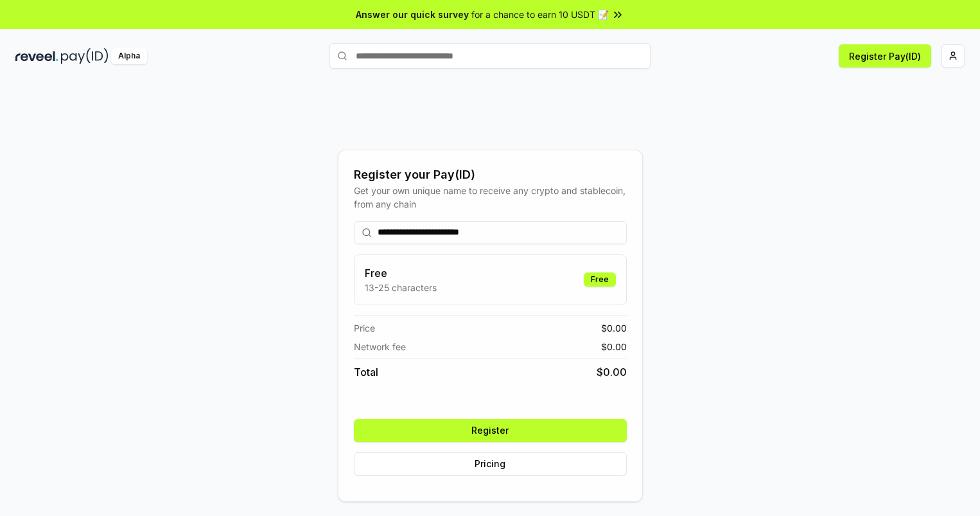 Image resolution: width=980 pixels, height=516 pixels. I want to click on div: Get your own unique name to receive any crypto and stablecoin, from any chain, so click(490, 198).